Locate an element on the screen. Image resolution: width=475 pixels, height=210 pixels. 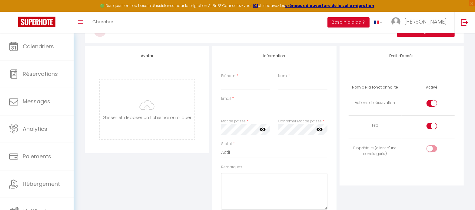
div: Actions de réservation is located at coordinates (375, 103).